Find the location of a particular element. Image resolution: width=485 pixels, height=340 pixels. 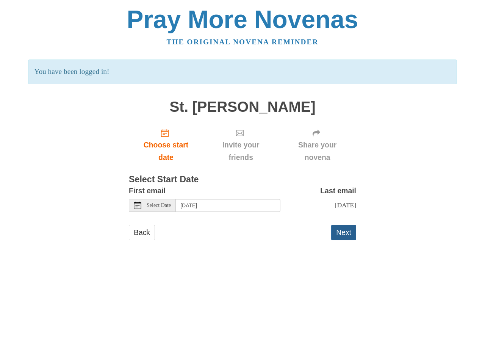

span: Invite your friends is located at coordinates (241, 151).